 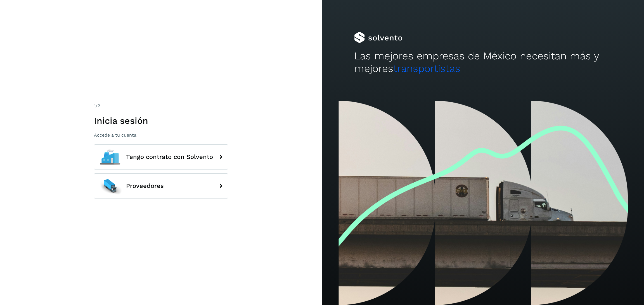 I want to click on button: Tengo contrato con Solvento, so click(x=161, y=157).